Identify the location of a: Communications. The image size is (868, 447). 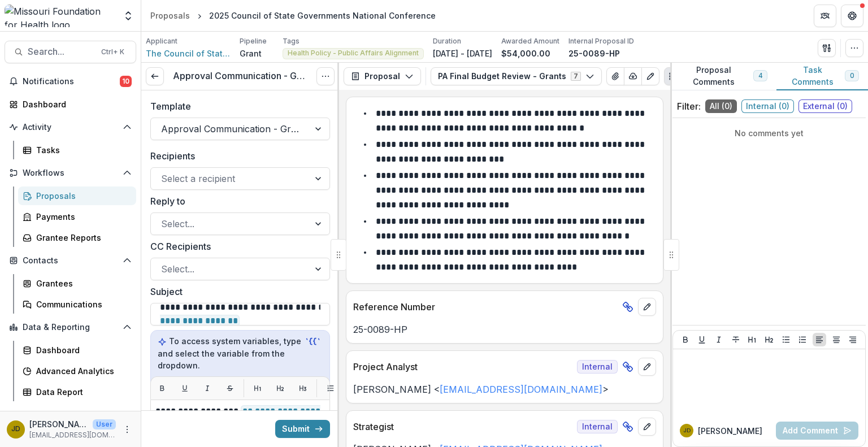
(77, 304).